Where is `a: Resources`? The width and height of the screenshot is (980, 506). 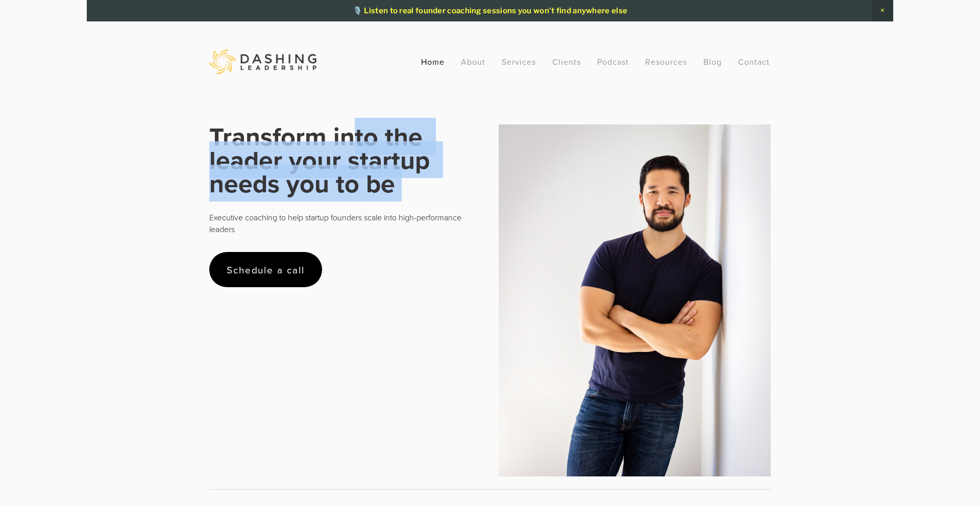
a: Resources is located at coordinates (666, 62).